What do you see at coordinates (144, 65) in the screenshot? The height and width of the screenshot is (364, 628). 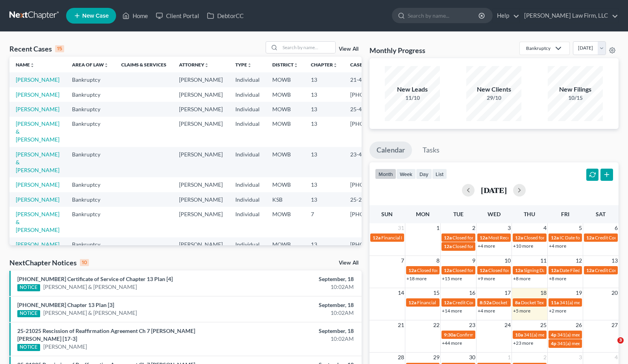 I see `th: Claims & Services` at bounding box center [144, 65].